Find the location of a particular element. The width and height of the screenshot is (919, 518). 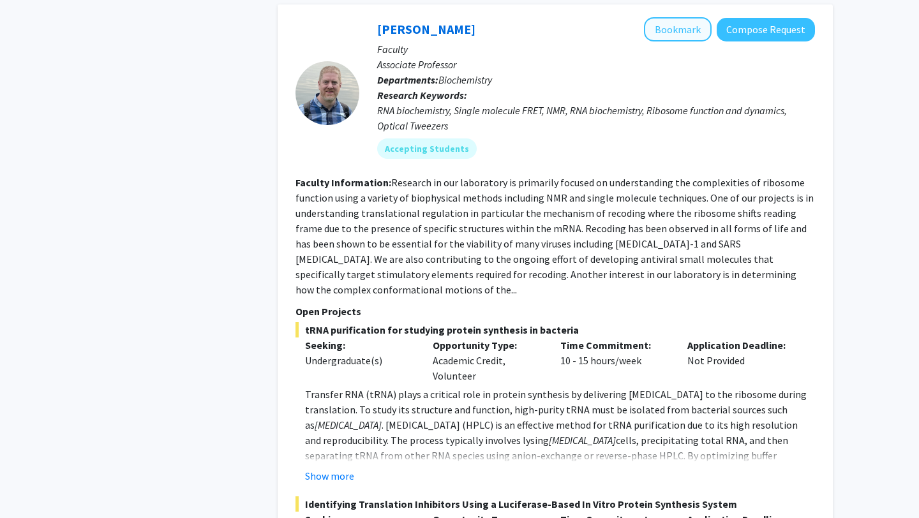

p: Time Commitment: is located at coordinates (614, 345).